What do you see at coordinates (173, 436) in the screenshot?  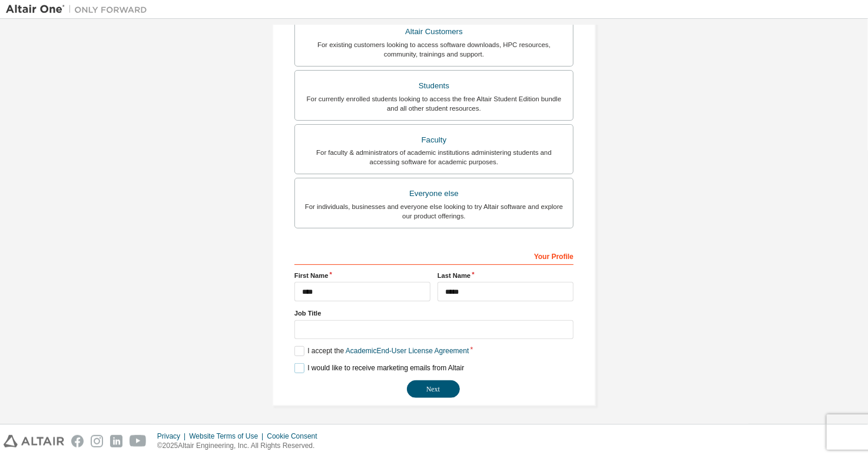 I see `div: Privacy` at bounding box center [173, 436].